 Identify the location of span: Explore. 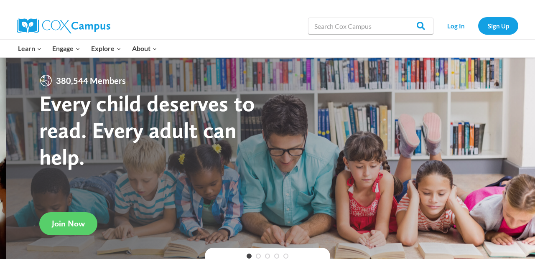
(106, 49).